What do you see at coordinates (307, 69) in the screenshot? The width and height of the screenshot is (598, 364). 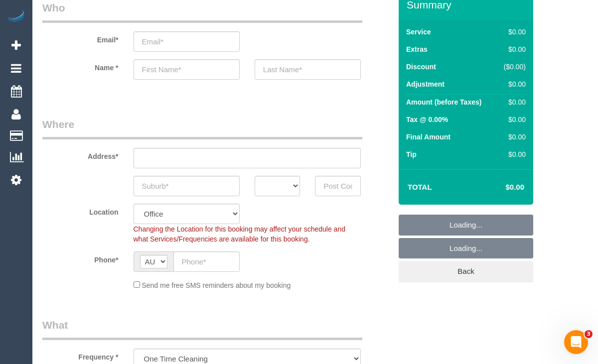 I see `input: Last Name*` at bounding box center [307, 69].